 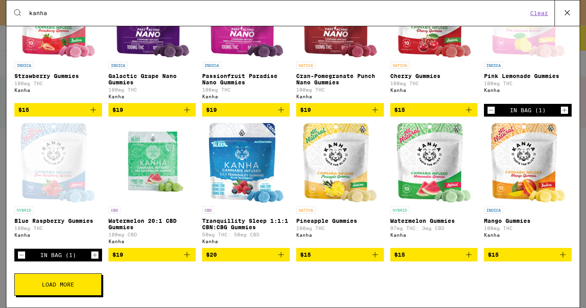 What do you see at coordinates (246, 163) in the screenshot?
I see `img: Kanha - Tranquillity Sleep 1:1:1 CBN:CBG Gummies` at bounding box center [246, 163].